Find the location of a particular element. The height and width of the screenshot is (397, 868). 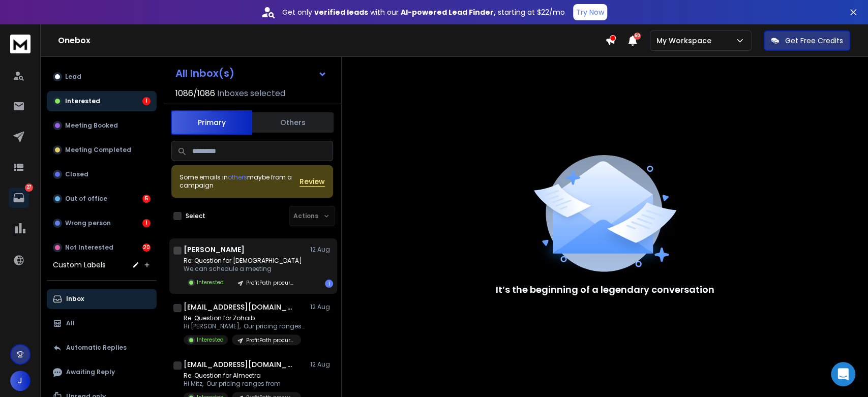

h1: Onebox is located at coordinates (332, 40).